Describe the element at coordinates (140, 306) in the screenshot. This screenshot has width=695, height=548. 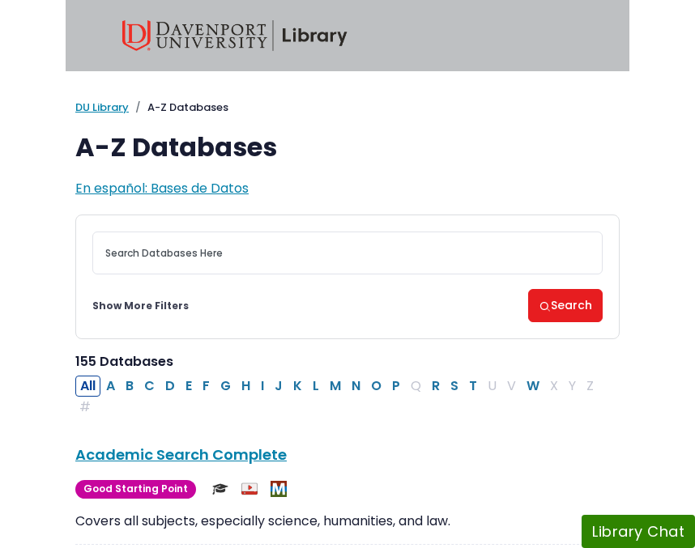
I see `a: Show More Filters` at that location.